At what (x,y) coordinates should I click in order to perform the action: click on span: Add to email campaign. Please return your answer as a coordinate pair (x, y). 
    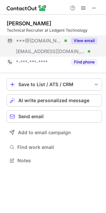
    Looking at the image, I should click on (44, 132).